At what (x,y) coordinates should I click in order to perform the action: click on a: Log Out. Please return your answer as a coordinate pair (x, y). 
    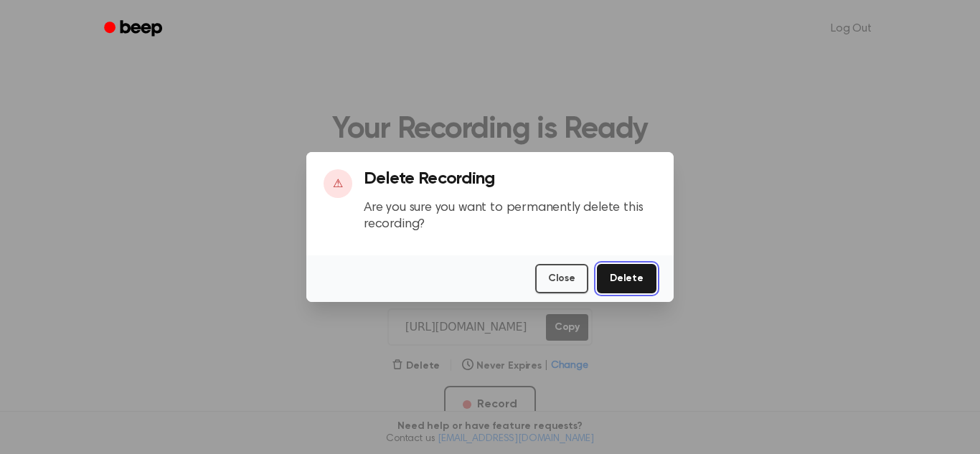
    Looking at the image, I should click on (851, 29).